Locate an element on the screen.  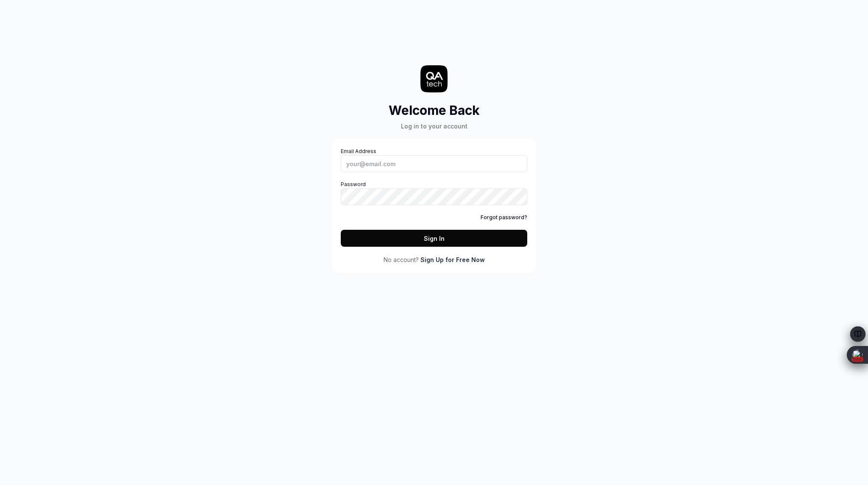
a: Sign Up for Free Now is located at coordinates (453, 259).